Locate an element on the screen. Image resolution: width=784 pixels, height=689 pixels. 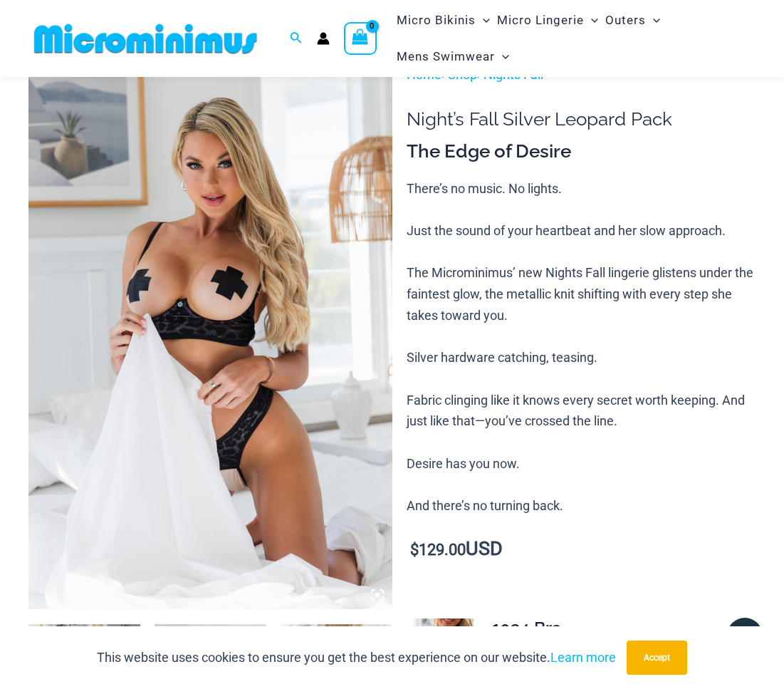
p: This website uses cookies to ensure you get the best experience on our website. is located at coordinates (357, 657).